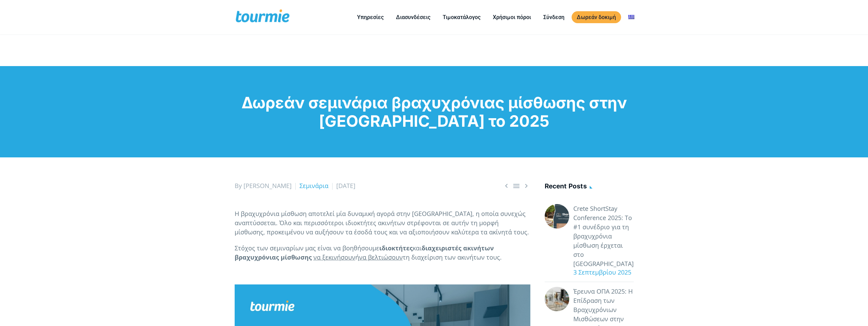  What do you see at coordinates (314, 186) in the screenshot?
I see `a: Σεμινάρια` at bounding box center [314, 186].